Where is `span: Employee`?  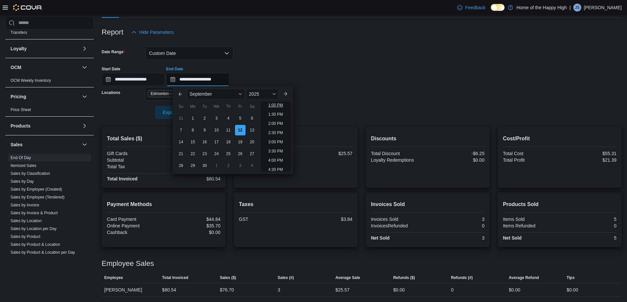 span: Employee is located at coordinates (113, 278).